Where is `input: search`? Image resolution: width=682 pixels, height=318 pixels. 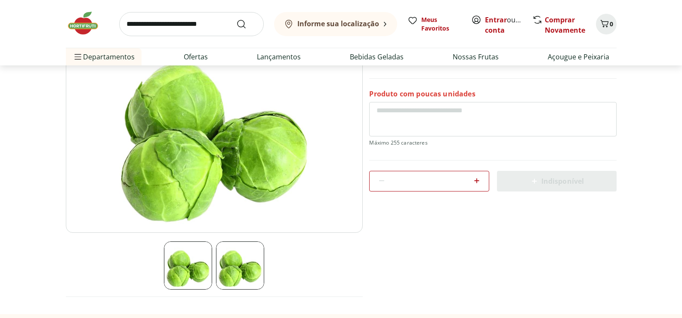
input: search is located at coordinates (191, 24).